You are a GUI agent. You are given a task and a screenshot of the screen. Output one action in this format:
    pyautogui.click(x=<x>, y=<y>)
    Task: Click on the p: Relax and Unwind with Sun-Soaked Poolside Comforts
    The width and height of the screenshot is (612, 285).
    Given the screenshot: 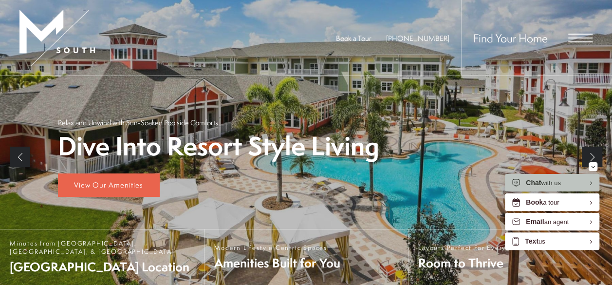 What is the action you would take?
    pyautogui.click(x=138, y=122)
    